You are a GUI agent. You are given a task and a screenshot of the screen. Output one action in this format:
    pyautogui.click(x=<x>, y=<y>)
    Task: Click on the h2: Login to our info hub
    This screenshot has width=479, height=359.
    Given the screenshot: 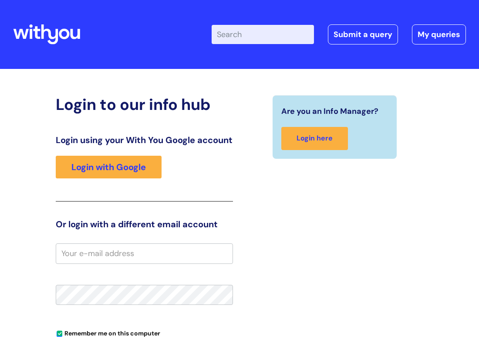 What is the action you would take?
    pyautogui.click(x=144, y=104)
    